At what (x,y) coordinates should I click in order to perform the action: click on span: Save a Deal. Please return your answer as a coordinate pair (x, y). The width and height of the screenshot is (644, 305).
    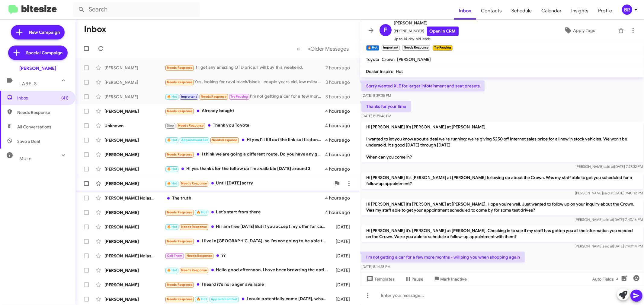
    Looking at the image, I should click on (29, 141).